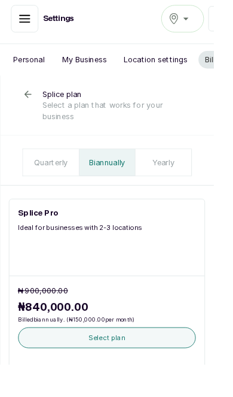 The image size is (233, 397). I want to click on button: Select plan, so click(117, 368).